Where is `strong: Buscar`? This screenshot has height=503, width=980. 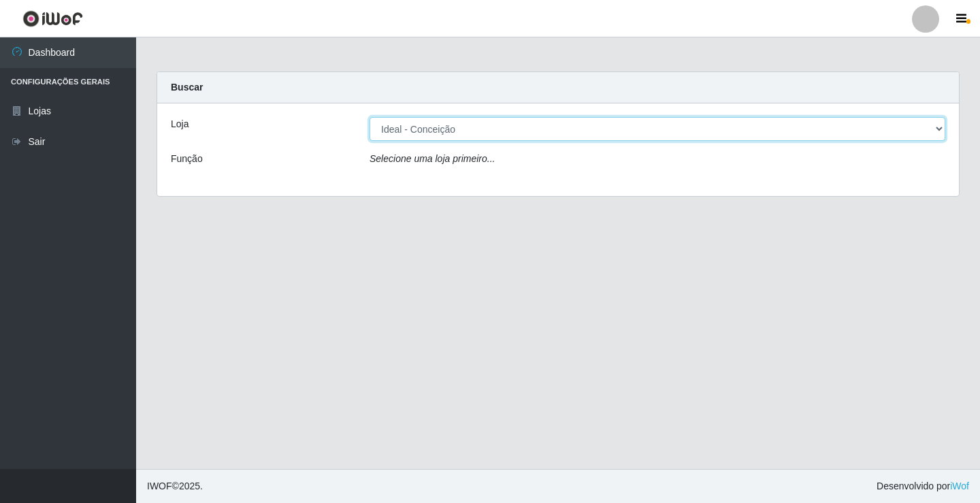
strong: Buscar is located at coordinates (187, 88).